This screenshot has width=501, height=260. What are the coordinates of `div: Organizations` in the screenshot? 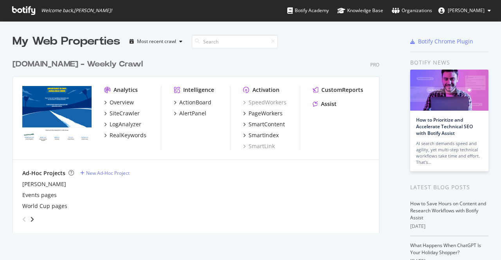 It's located at (412, 11).